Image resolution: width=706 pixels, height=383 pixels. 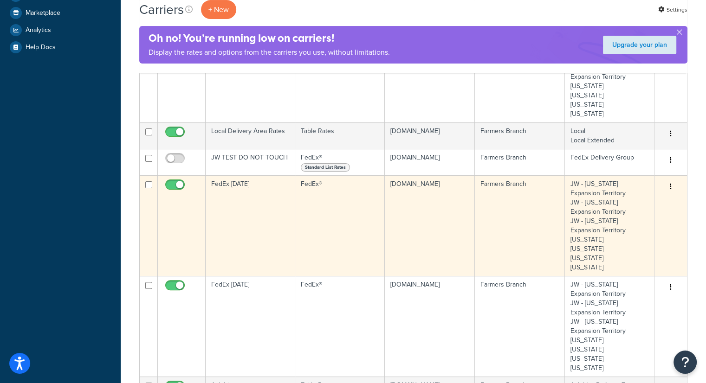 What do you see at coordinates (60, 13) in the screenshot?
I see `a: Marketplace` at bounding box center [60, 13].